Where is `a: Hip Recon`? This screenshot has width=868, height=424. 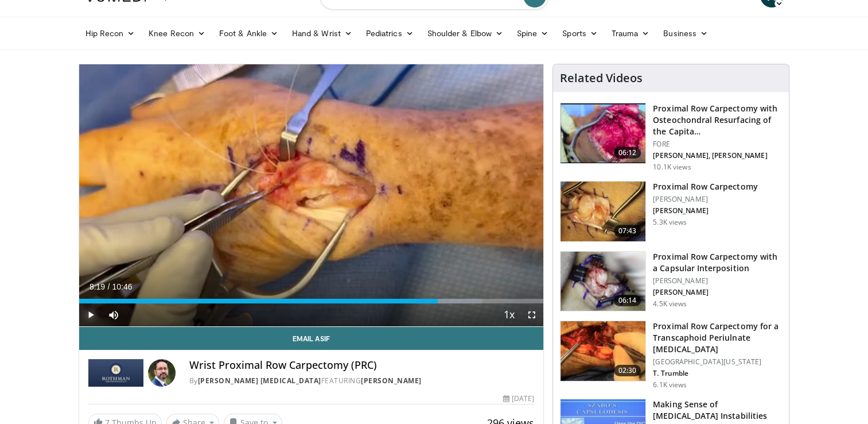 a: Hip Recon is located at coordinates (110, 33).